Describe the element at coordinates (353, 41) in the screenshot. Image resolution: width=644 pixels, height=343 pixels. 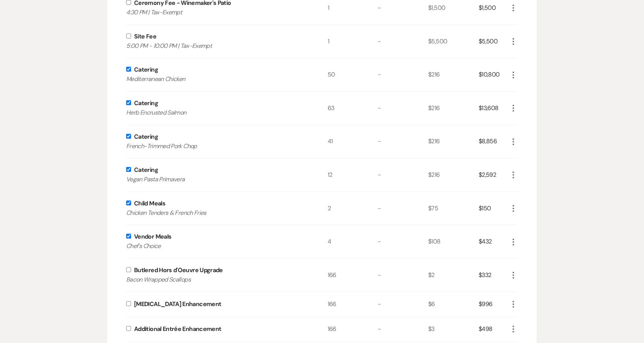
I see `div: 1` at that location.